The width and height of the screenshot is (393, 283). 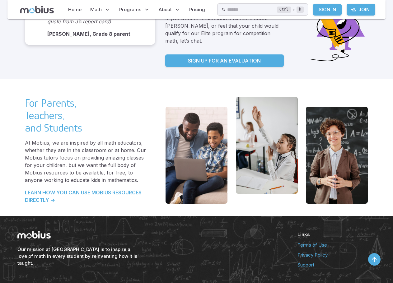 What do you see at coordinates (360, 10) in the screenshot?
I see `a: Join` at bounding box center [360, 10].